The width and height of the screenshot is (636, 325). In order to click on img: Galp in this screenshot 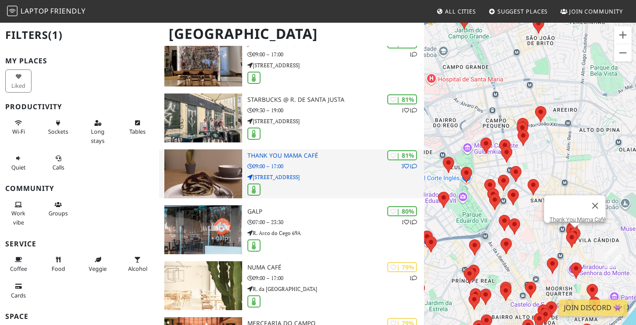, I will do `click(203, 230)`.